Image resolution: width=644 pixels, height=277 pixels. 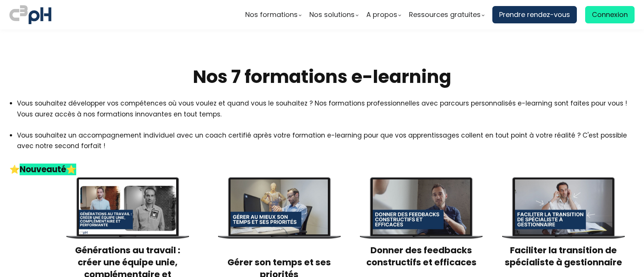 What do you see at coordinates (325, 108) in the screenshot?
I see `li: Vous souhaitez développer vos compétences où vous voulez et quand vous le souhaitez ? Nos formati...` at bounding box center [325, 108].